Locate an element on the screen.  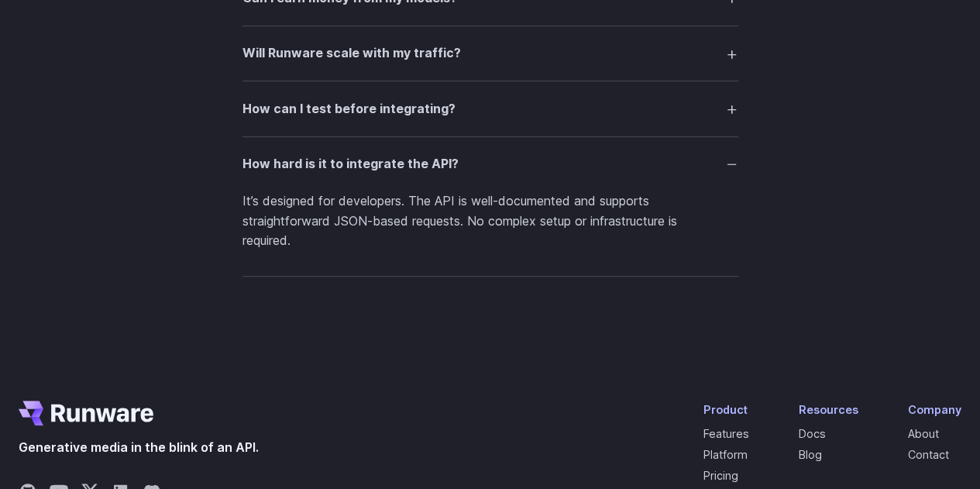
a: Go to / is located at coordinates (86, 413).